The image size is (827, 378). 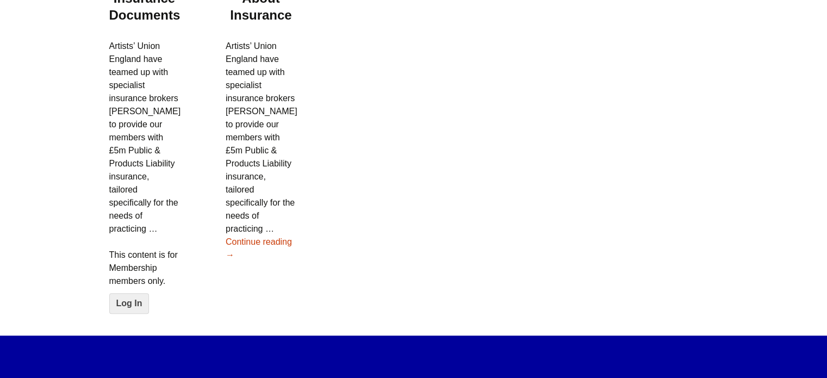 I want to click on div: This content is for Membership members only., so click(x=145, y=281).